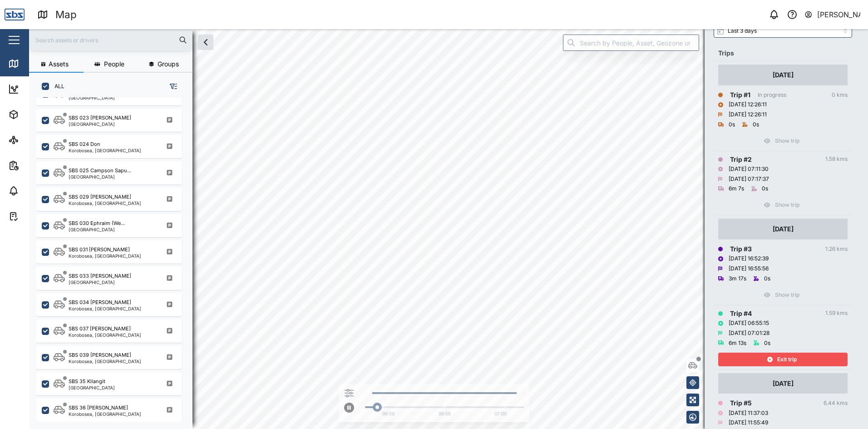 The width and height of the screenshot is (868, 429). Describe the element at coordinates (839, 95) in the screenshot. I see `div: 0 kms` at that location.